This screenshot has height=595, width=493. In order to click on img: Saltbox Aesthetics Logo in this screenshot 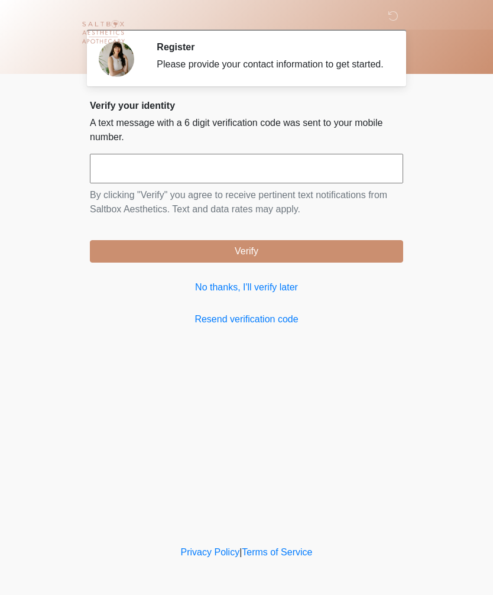, I will do `click(103, 34)`.